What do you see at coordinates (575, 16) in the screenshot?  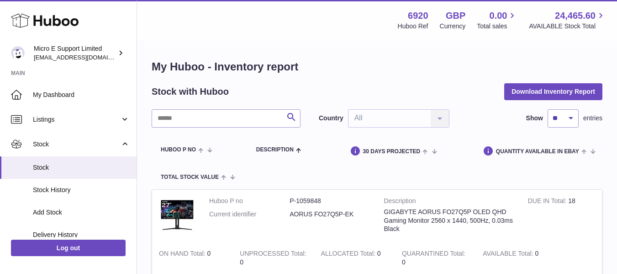 I see `span: 24,465.60` at bounding box center [575, 16].